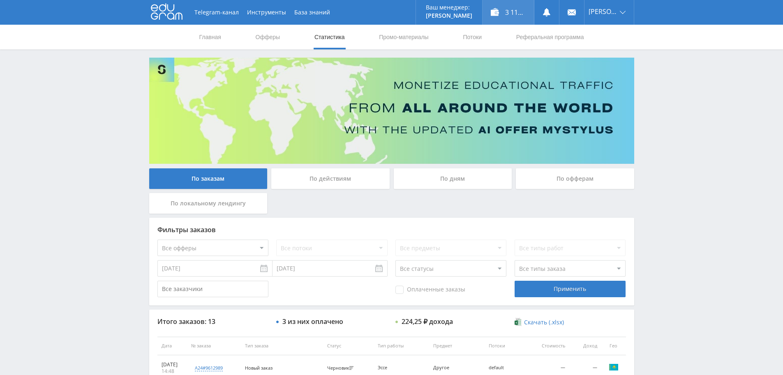  I want to click on img: xlsx, so click(518, 322).